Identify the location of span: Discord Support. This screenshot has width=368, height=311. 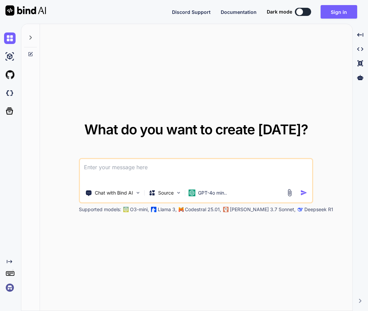
(192, 12).